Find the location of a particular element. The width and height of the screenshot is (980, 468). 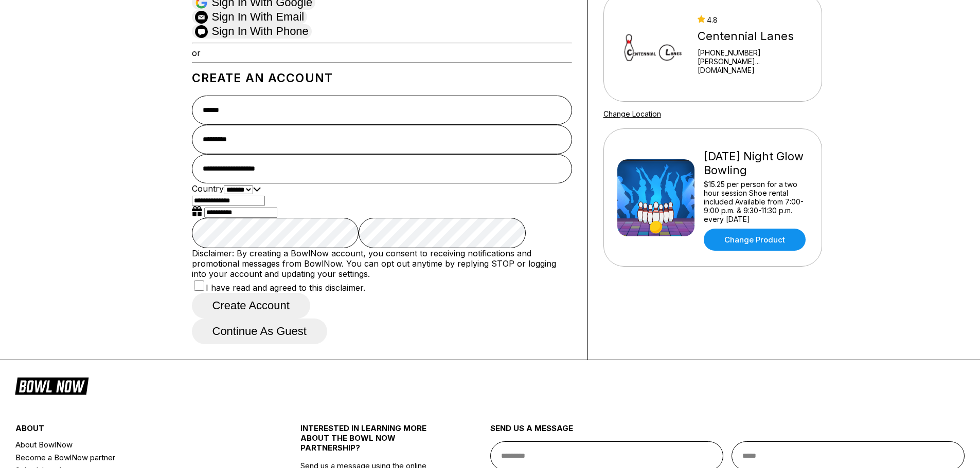

img: Centennial Lanes is located at coordinates (653, 48).